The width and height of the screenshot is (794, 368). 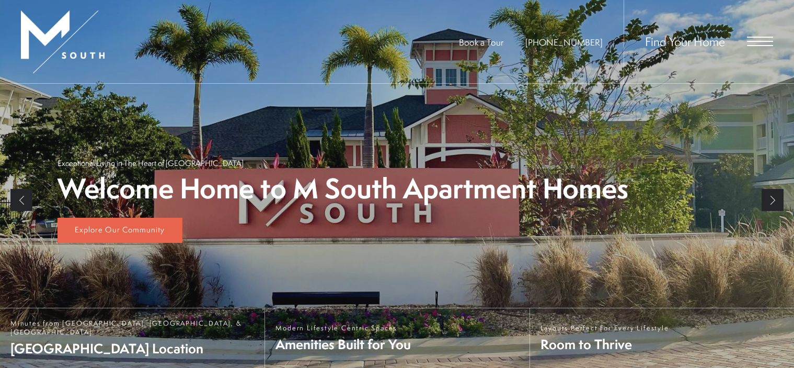 I want to click on span: Layouts Perfect For Every Lifestyle, so click(x=605, y=327).